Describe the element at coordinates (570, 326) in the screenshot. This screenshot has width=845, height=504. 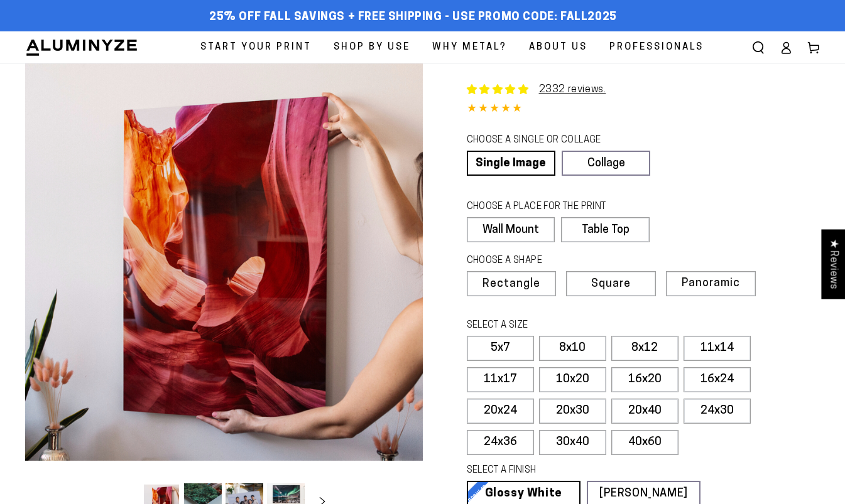
I see `legend: SELECT A SIZE` at that location.